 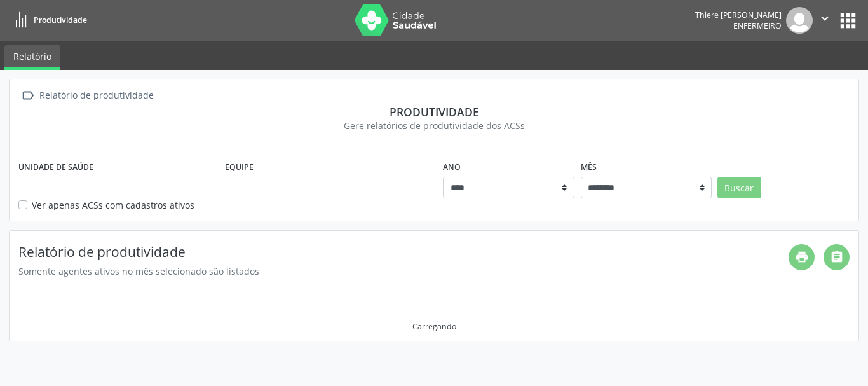 I want to click on div: Carregando, so click(x=434, y=326).